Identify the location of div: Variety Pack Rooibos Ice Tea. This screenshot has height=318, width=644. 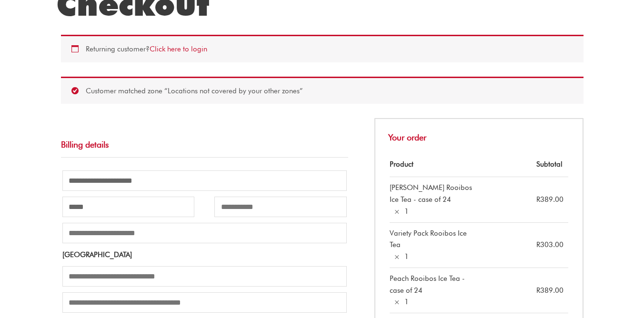
(433, 240).